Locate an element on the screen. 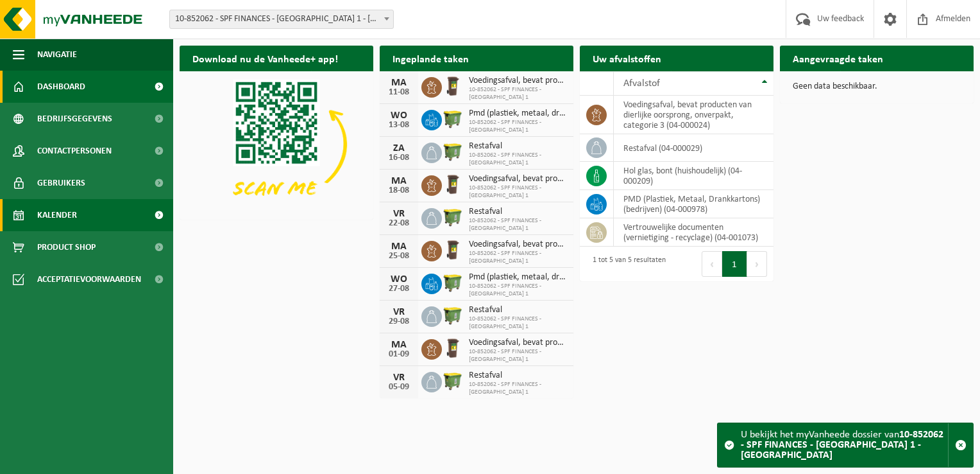 The height and width of the screenshot is (474, 980). div: ZA is located at coordinates (399, 149).